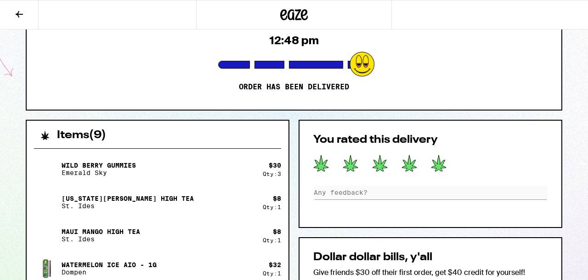 The image size is (588, 280). Describe the element at coordinates (109, 272) in the screenshot. I see `p: Dompen` at that location.